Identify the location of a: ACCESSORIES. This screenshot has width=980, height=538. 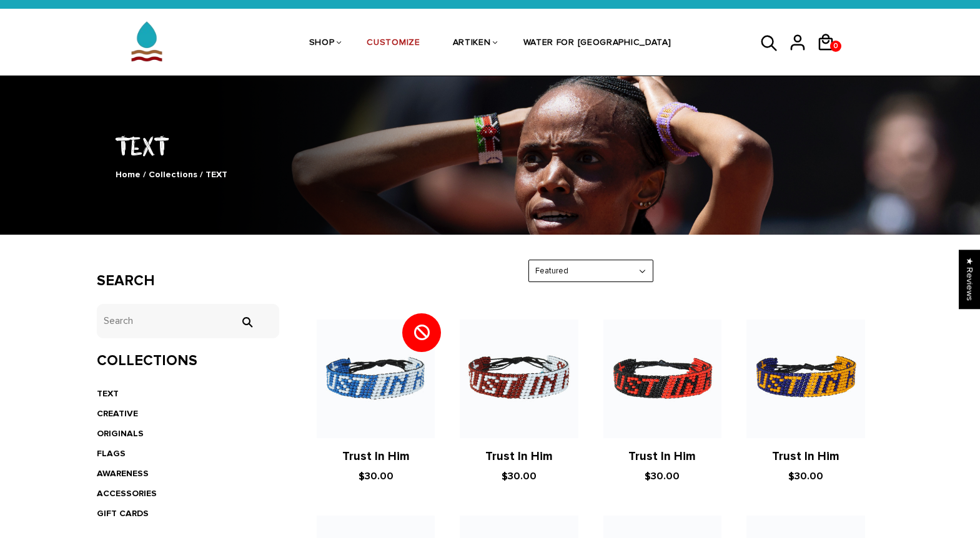
(127, 493).